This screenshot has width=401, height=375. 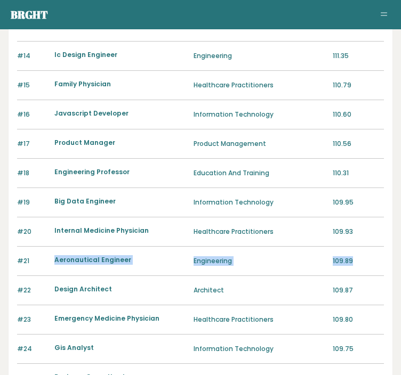 What do you see at coordinates (33, 261) in the screenshot?
I see `p: #21` at bounding box center [33, 261].